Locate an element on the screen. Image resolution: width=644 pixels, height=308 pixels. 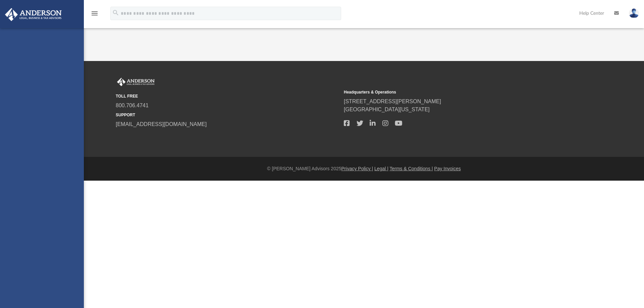
i: search is located at coordinates (116, 13).